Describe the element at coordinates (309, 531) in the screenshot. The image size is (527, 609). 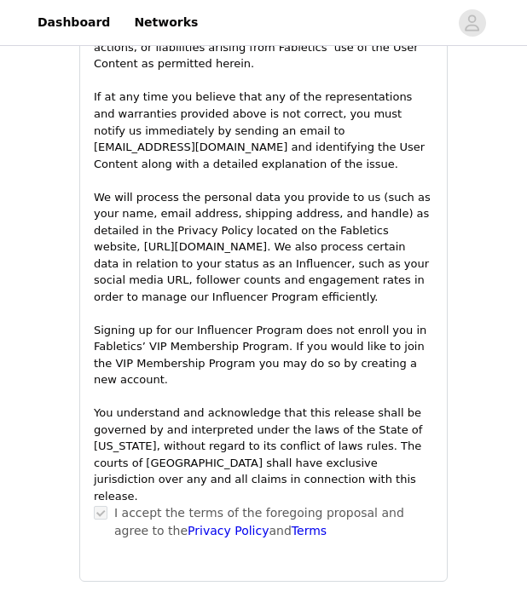
I see `a: Terms` at that location.